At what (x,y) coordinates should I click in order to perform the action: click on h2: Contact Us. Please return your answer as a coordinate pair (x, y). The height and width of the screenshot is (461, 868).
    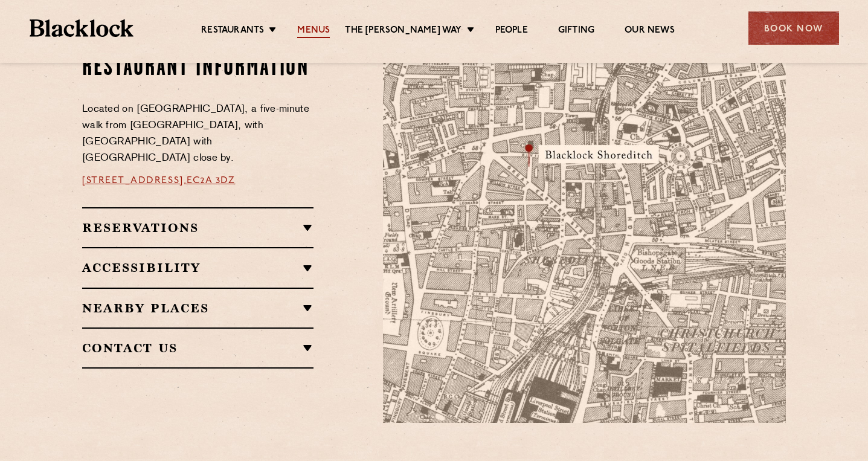
    Looking at the image, I should click on (197, 348).